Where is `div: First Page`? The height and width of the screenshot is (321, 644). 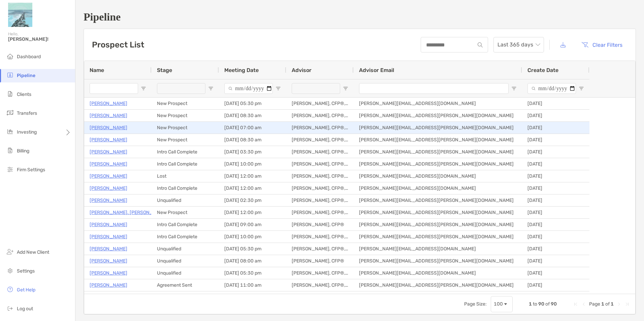
div: First Page is located at coordinates (576, 304).